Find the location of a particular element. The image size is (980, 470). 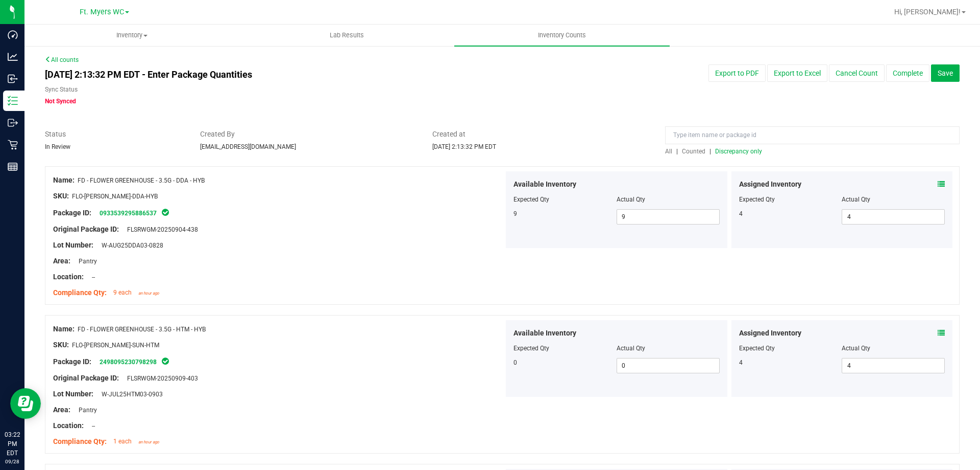

span: Created at is located at coordinates (541, 134).